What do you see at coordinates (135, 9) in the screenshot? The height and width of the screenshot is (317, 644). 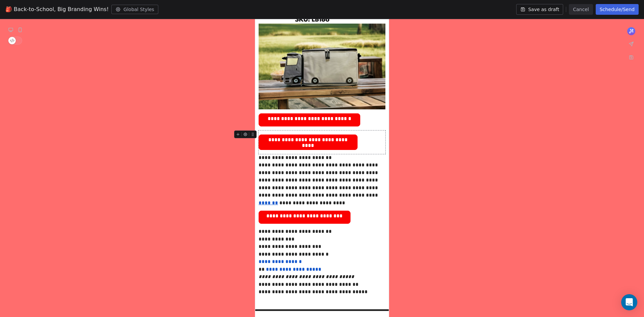 I see `button: Global Styles` at bounding box center [135, 9].